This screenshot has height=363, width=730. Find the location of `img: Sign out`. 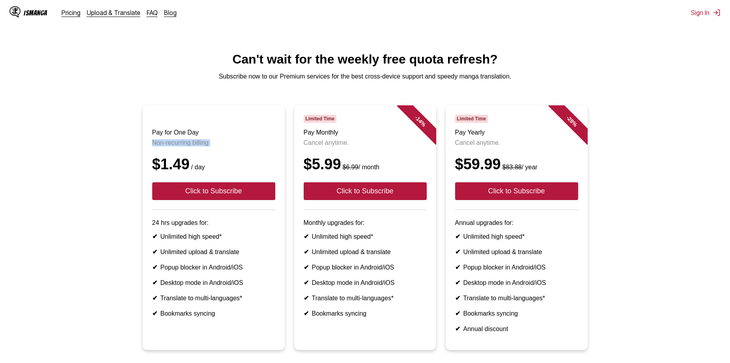

img: Sign out is located at coordinates (717, 13).